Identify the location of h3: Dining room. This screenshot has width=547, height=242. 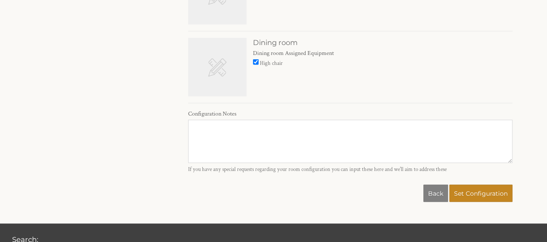
(383, 42).